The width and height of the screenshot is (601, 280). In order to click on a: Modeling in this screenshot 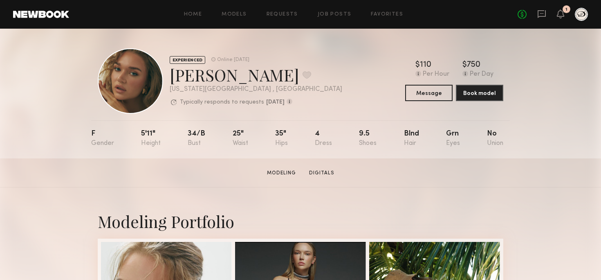, I will do `click(281, 173)`.